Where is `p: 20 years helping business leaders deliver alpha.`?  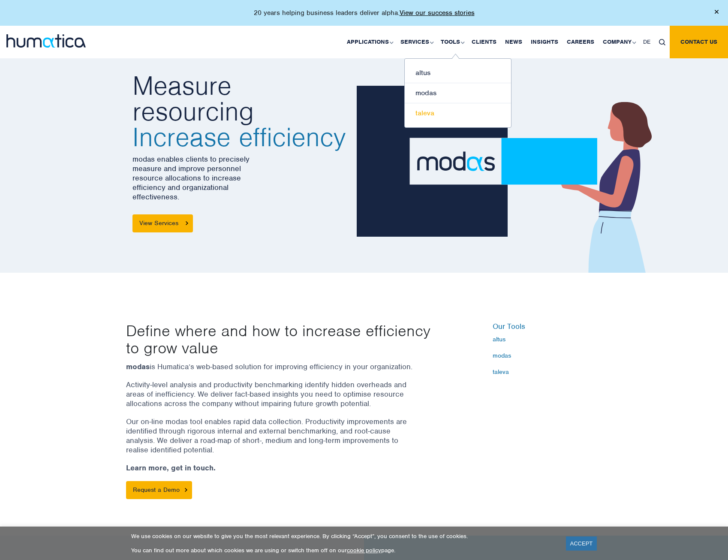
p: 20 years helping business leaders deliver alpha. is located at coordinates (364, 12).